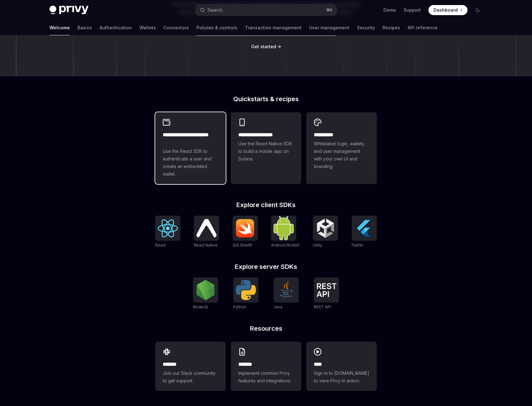 The height and width of the screenshot is (406, 532). What do you see at coordinates (266, 328) in the screenshot?
I see `h2: Resources` at bounding box center [266, 328].